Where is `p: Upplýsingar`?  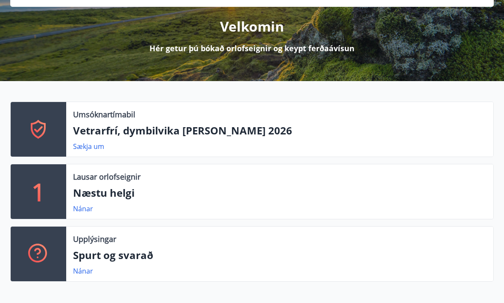
p: Upplýsingar is located at coordinates (94, 239).